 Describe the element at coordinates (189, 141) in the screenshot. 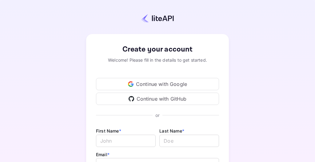

I see `input: Doe` at that location.